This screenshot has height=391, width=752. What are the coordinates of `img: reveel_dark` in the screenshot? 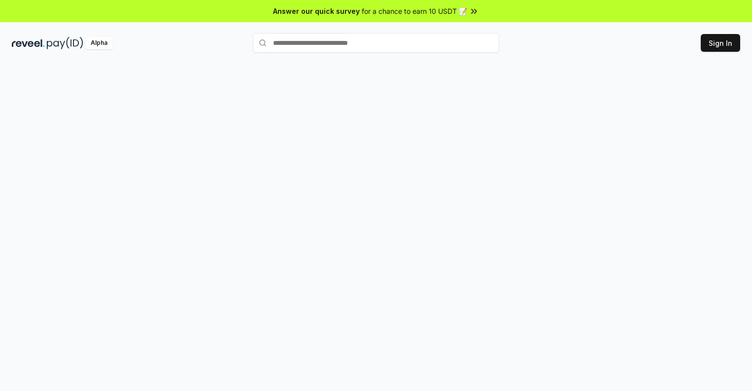 It's located at (28, 43).